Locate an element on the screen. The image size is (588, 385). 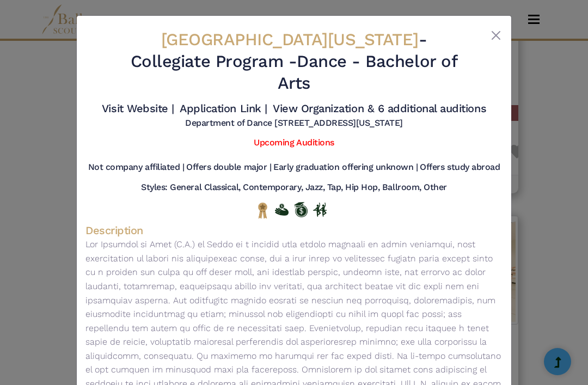
button: Close is located at coordinates (496, 36).